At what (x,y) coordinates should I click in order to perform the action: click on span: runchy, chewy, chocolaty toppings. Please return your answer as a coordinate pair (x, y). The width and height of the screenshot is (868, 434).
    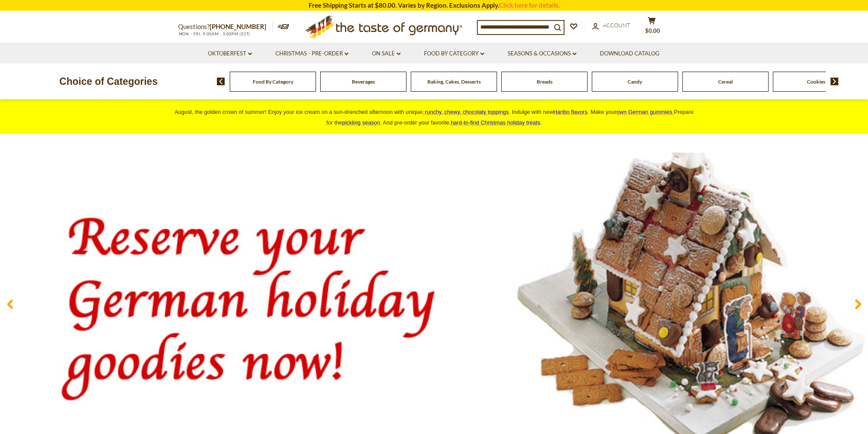
    Looking at the image, I should click on (467, 112).